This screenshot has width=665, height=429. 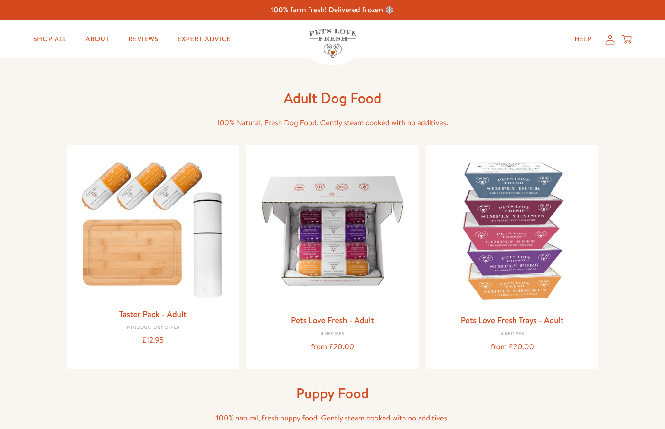 What do you see at coordinates (50, 39) in the screenshot?
I see `a: Shop All` at bounding box center [50, 39].